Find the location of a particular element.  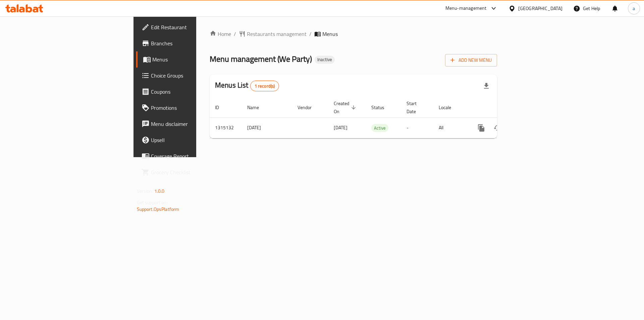

div: Inactive is located at coordinates (325, 60).